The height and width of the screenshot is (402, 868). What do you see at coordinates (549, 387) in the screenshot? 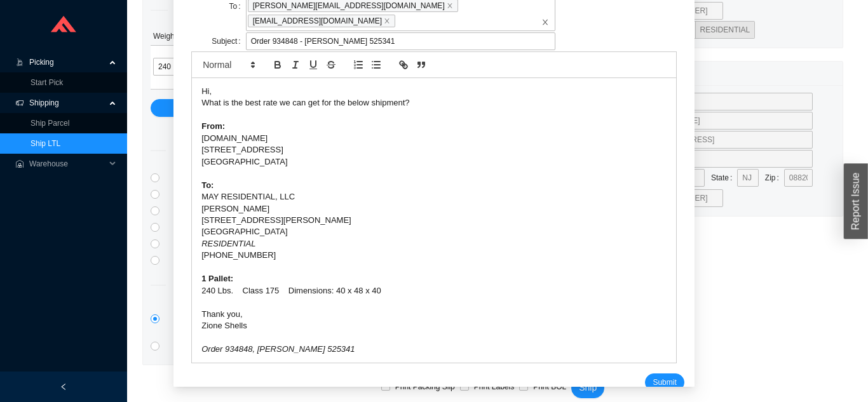
I see `span: Print BOL` at bounding box center [549, 387].